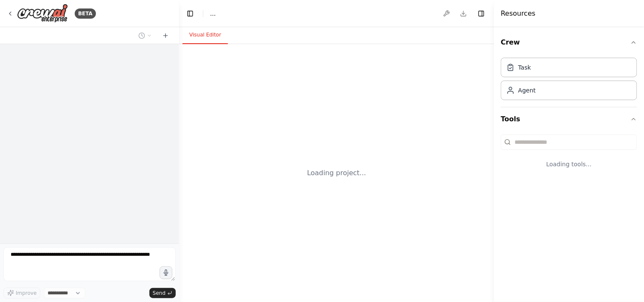 This screenshot has width=644, height=302. I want to click on button: Click to speak your automation idea, so click(167, 273).